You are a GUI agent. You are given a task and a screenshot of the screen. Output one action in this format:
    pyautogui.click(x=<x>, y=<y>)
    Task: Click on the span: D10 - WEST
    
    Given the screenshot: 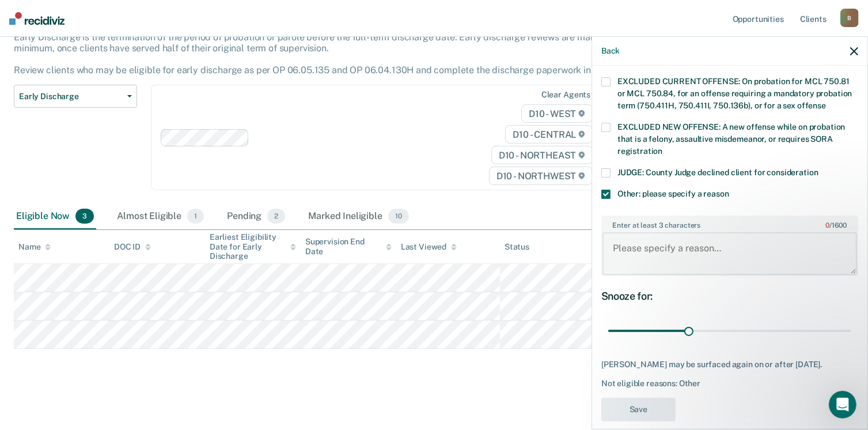 What is the action you would take?
    pyautogui.click(x=557, y=114)
    